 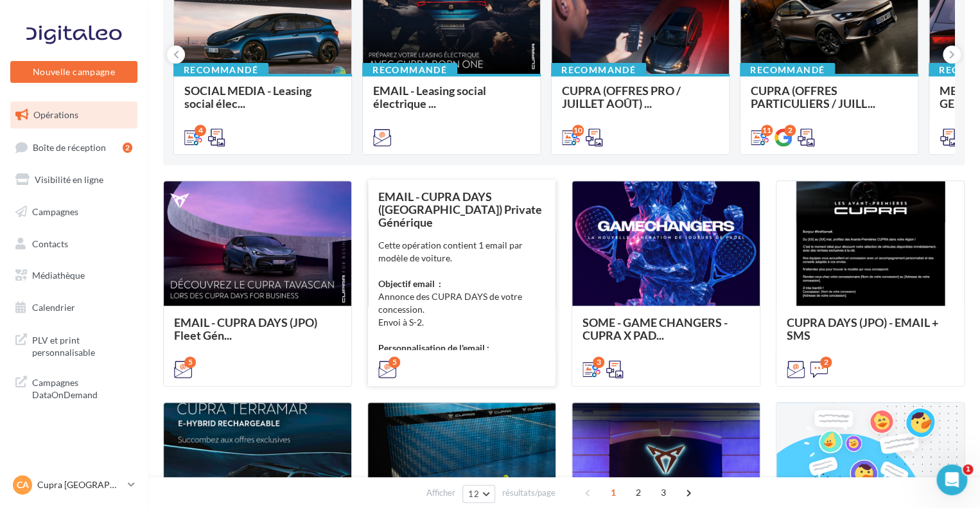 I want to click on span: 2, so click(x=639, y=493).